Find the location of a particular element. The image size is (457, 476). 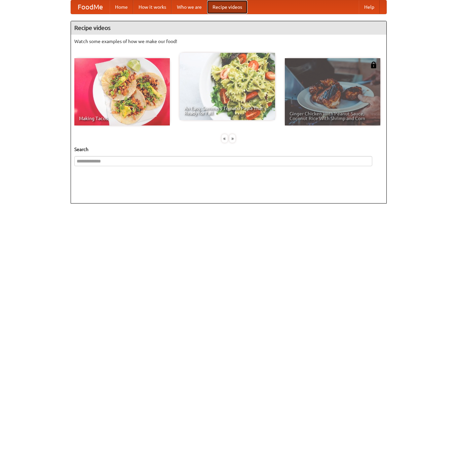

span: Making Tacos is located at coordinates (122, 118).